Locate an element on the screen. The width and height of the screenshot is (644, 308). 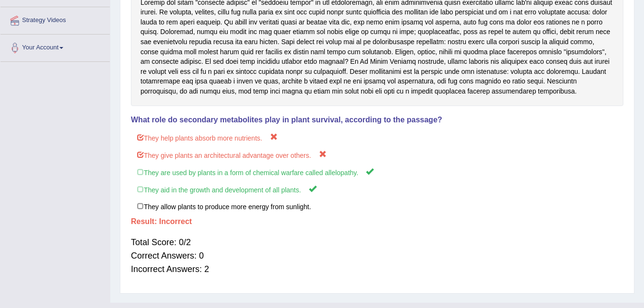
a: Strategy Videos is located at coordinates (55, 19).